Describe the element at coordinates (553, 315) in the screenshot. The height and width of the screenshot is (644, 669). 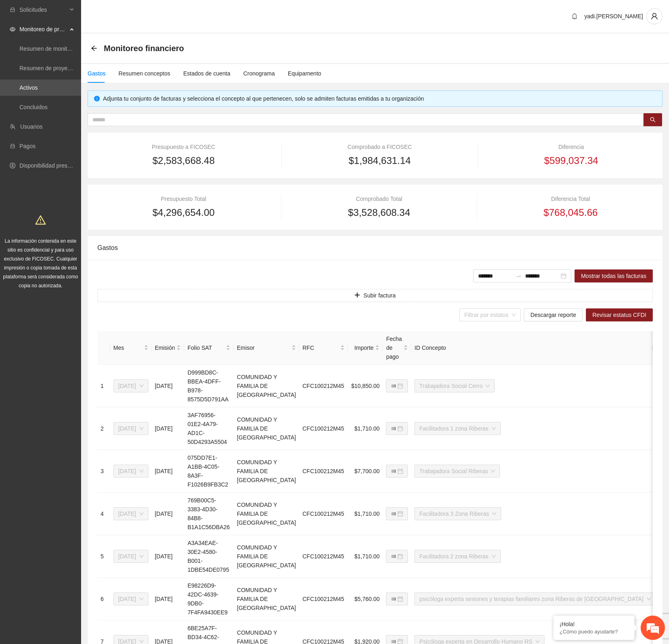
I see `button: Descargar reporte` at that location.